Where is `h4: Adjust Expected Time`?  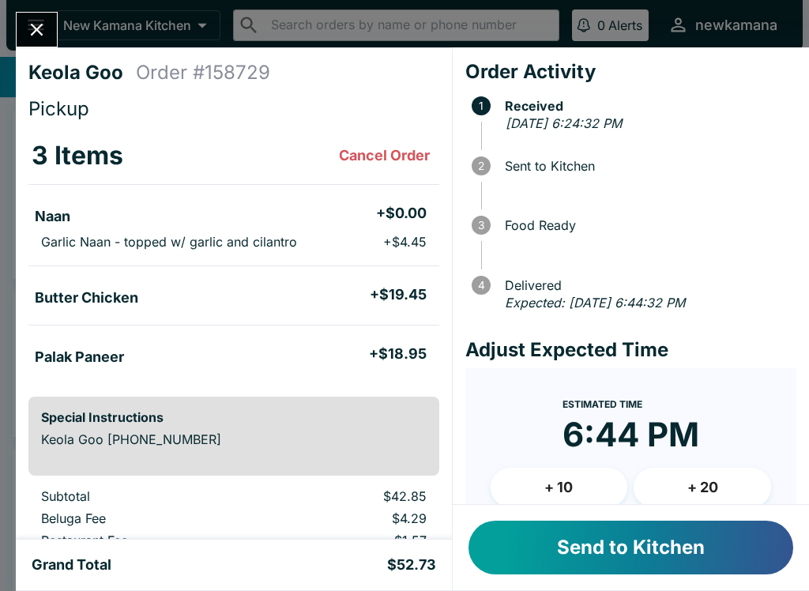
h4: Adjust Expected Time is located at coordinates (630, 350).